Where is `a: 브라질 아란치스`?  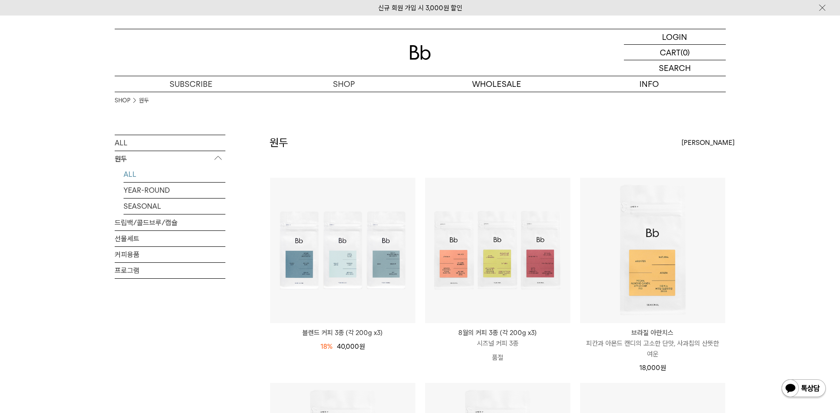
a: 브라질 아란치스 is located at coordinates (653, 250).